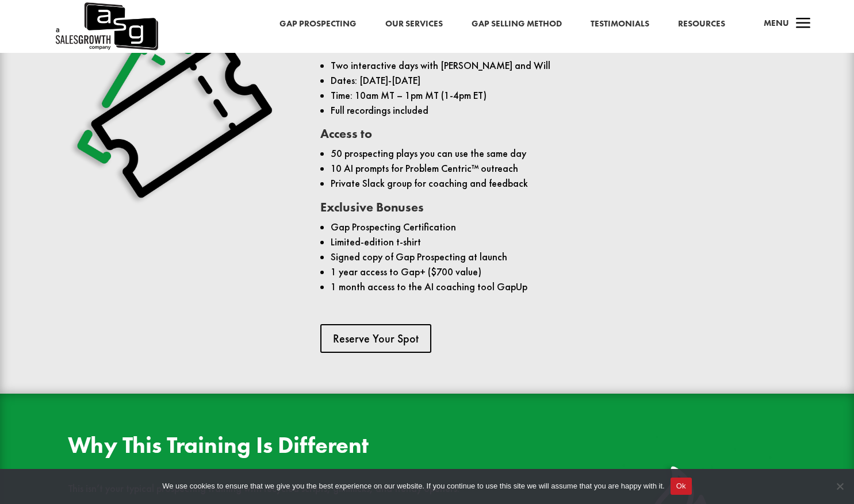 This screenshot has width=854, height=504. I want to click on span: a, so click(803, 24).